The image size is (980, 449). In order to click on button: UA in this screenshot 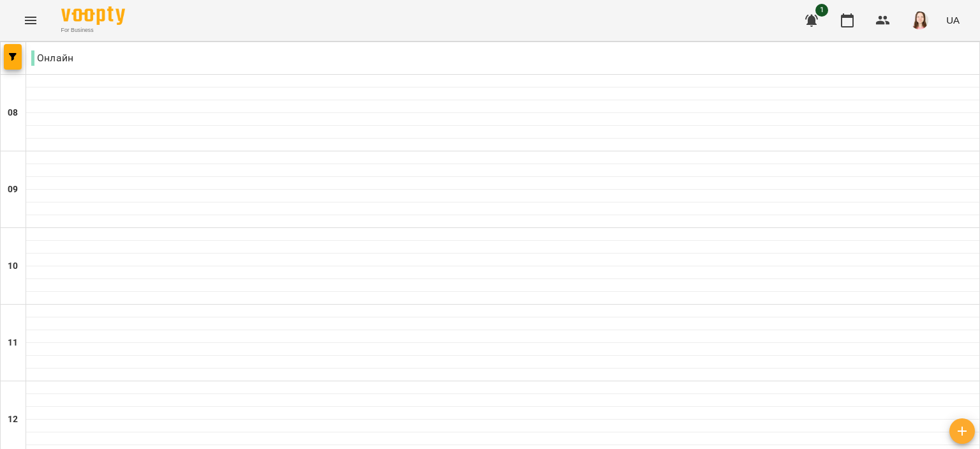, I will do `click(953, 20)`.